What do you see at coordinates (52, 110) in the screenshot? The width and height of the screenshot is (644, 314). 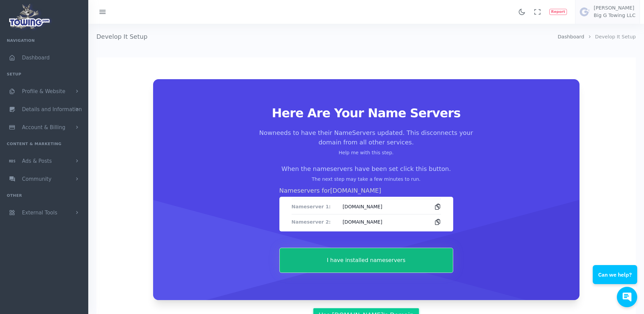 I see `span: Details and Information` at bounding box center [52, 110].